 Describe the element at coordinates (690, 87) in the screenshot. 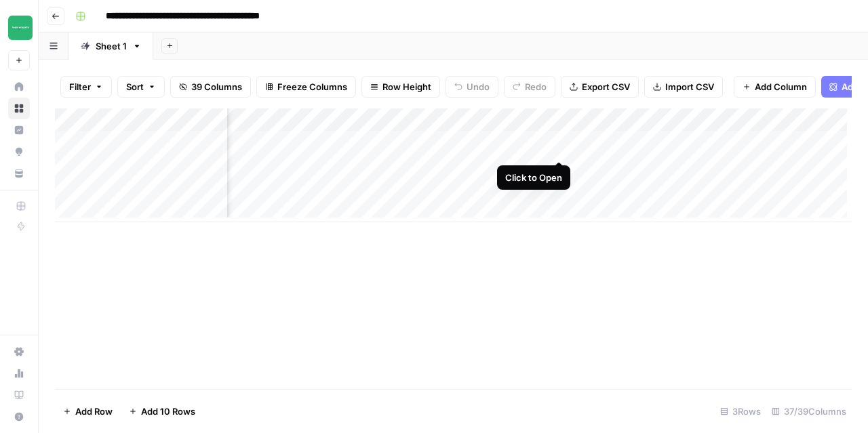

I see `span: Import CSV` at that location.